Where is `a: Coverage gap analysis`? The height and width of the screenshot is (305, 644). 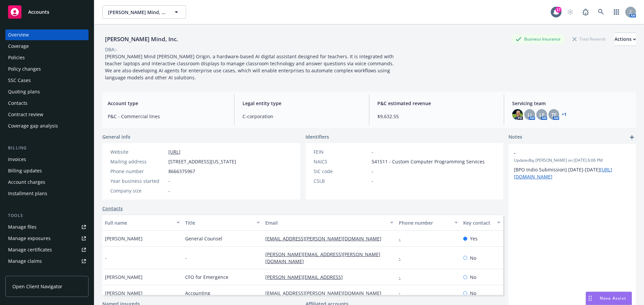 a: Coverage gap analysis is located at coordinates (47, 126).